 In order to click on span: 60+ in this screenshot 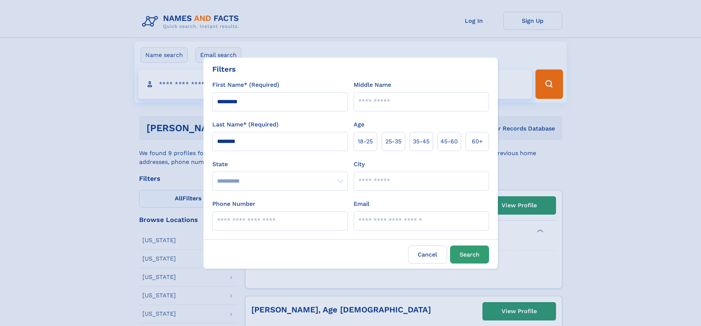, I will do `click(477, 142)`.